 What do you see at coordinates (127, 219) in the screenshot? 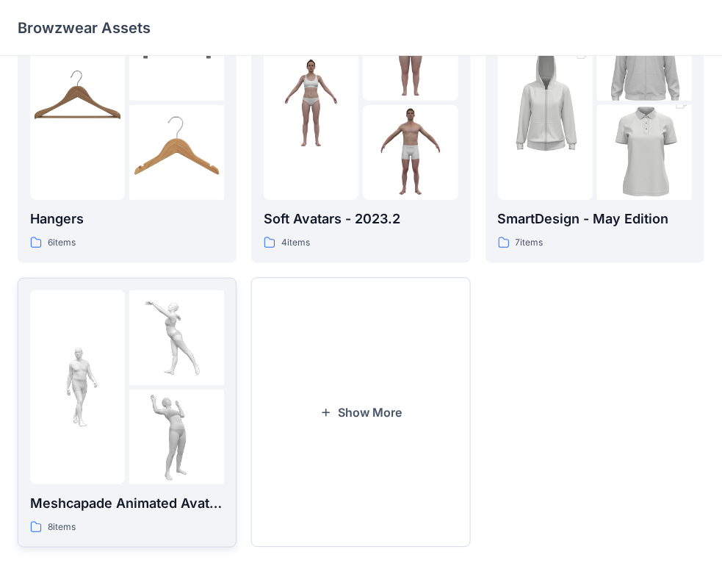
I see `p: Hangers` at bounding box center [127, 219].